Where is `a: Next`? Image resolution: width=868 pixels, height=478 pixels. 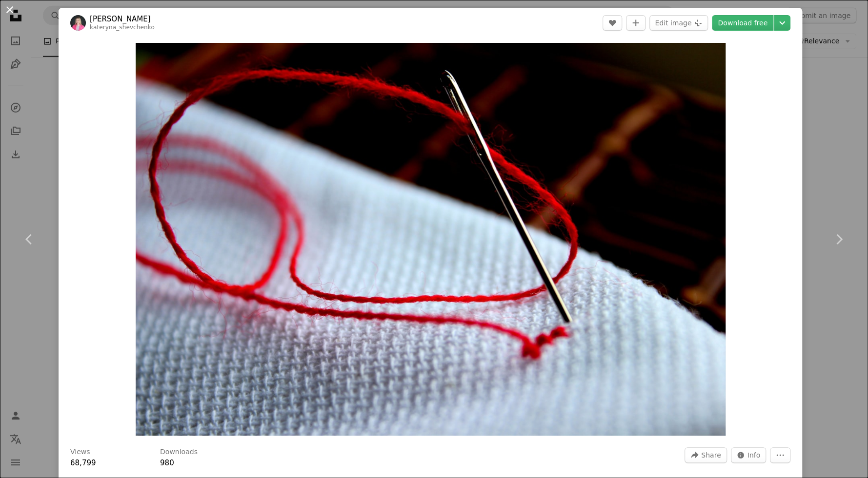
a: Next is located at coordinates (839, 239).